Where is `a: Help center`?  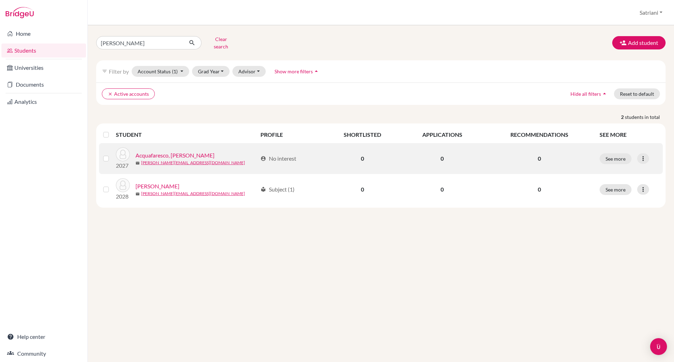 a: Help center is located at coordinates (44, 337).